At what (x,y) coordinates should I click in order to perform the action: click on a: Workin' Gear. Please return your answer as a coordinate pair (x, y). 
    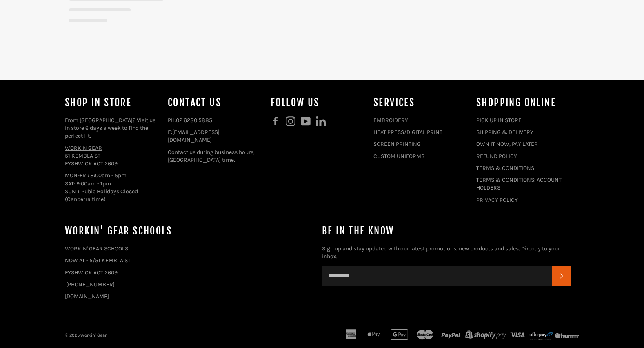
    Looking at the image, I should click on (93, 335).